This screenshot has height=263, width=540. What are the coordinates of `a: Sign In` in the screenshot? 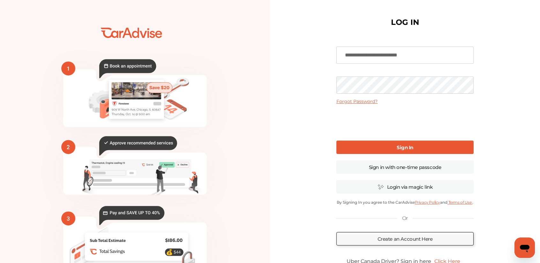 It's located at (405, 147).